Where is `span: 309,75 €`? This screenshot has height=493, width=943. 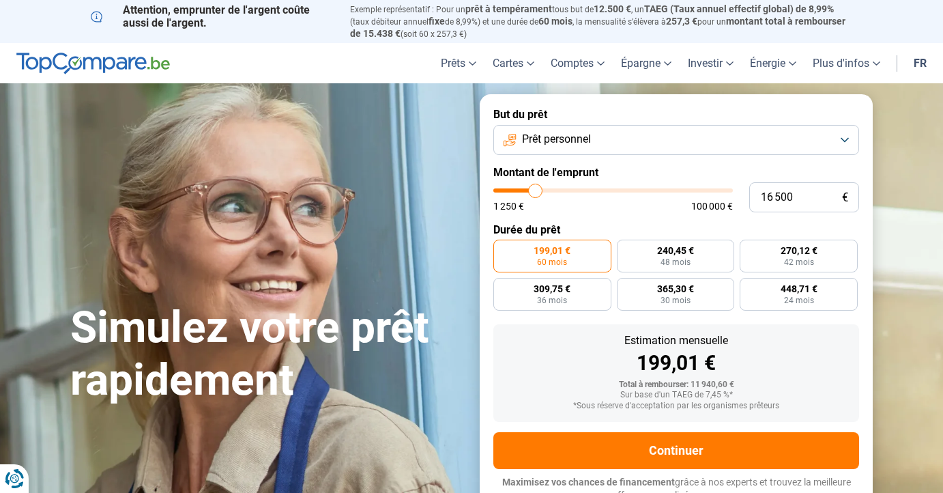
span: 309,75 € is located at coordinates (552, 289).